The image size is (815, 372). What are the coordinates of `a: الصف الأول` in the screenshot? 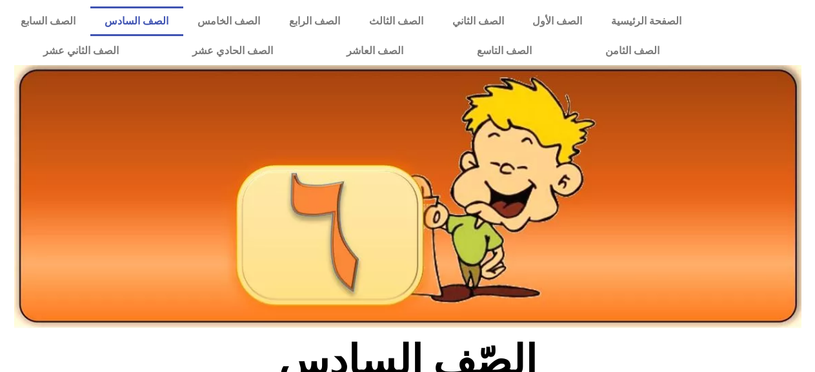 It's located at (557, 21).